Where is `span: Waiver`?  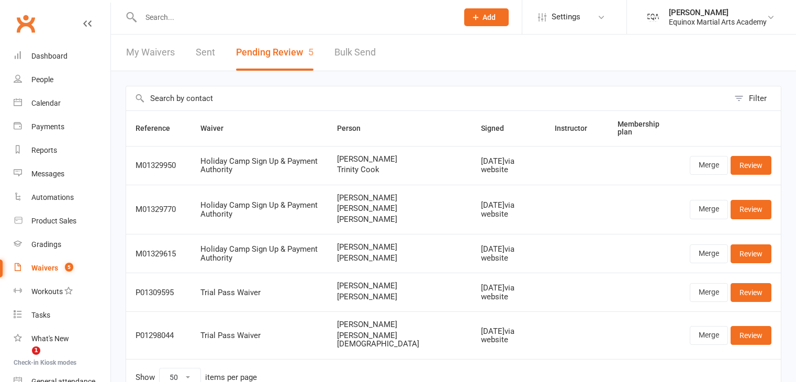 span: Waiver is located at coordinates (218, 128).